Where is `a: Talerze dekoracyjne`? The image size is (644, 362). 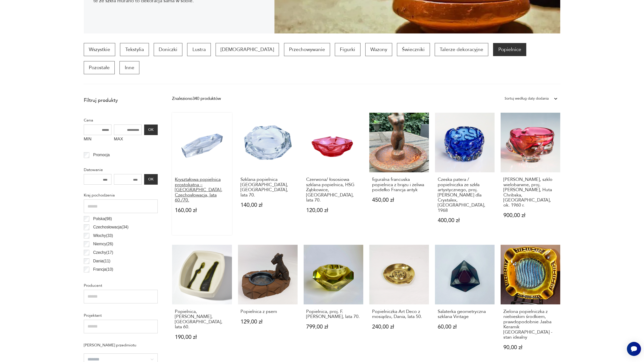 a: Talerze dekoracyjne is located at coordinates (462, 50).